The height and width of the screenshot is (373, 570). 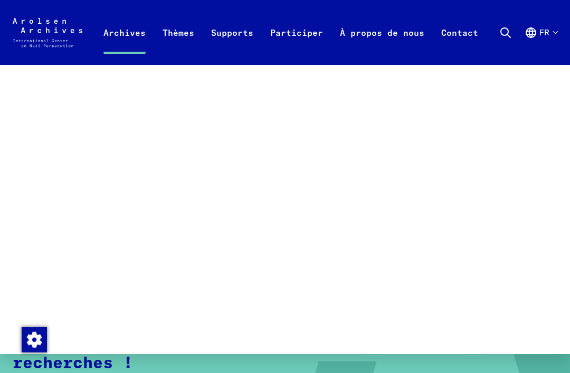 What do you see at coordinates (382, 44) in the screenshot?
I see `a: À propos de nous` at bounding box center [382, 44].